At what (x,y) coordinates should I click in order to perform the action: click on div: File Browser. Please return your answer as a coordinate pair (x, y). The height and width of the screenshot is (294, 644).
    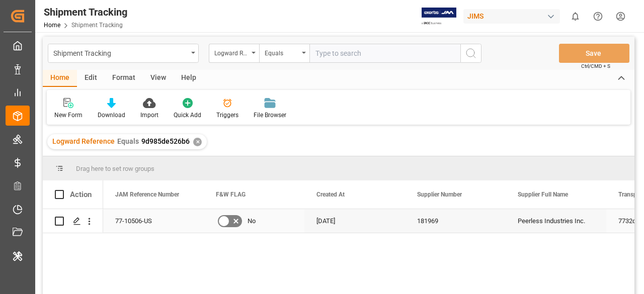
    Looking at the image, I should click on (270, 115).